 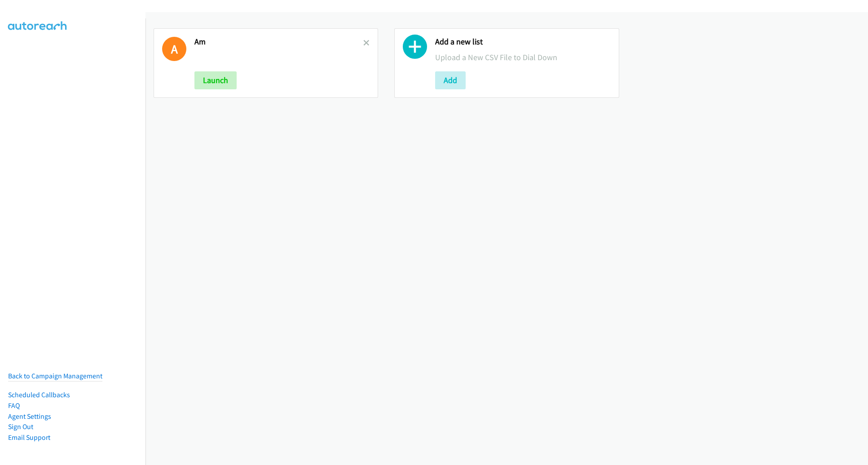 What do you see at coordinates (39, 394) in the screenshot?
I see `a: Scheduled Callbacks` at bounding box center [39, 394].